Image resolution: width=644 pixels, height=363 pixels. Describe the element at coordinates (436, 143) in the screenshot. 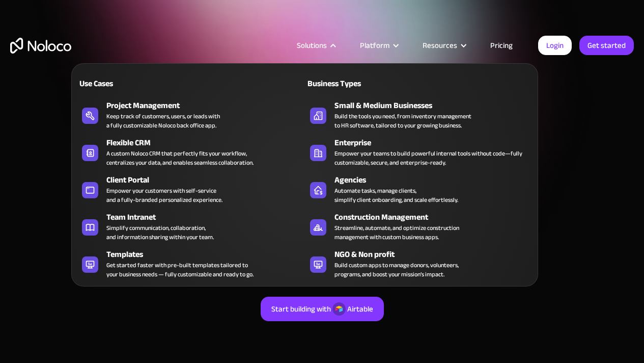

I see `div: Enterprise` at that location.